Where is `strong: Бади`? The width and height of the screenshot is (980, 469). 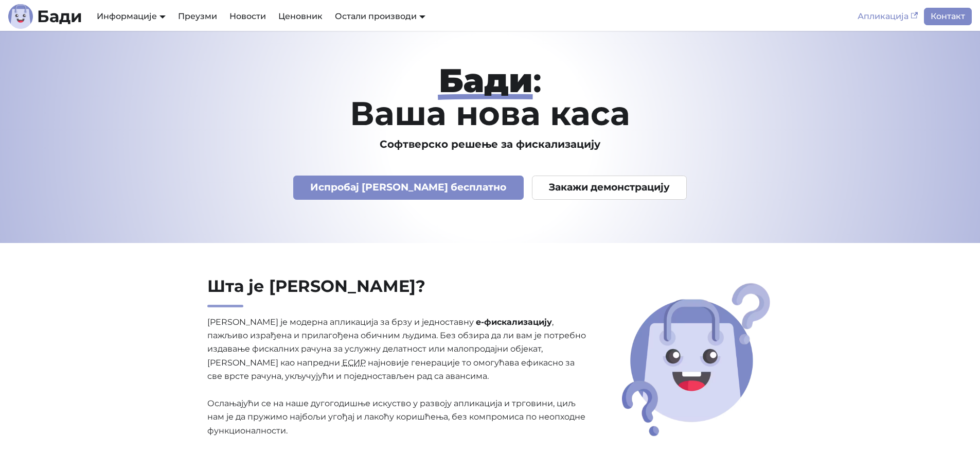
strong: Бади is located at coordinates (486, 80).